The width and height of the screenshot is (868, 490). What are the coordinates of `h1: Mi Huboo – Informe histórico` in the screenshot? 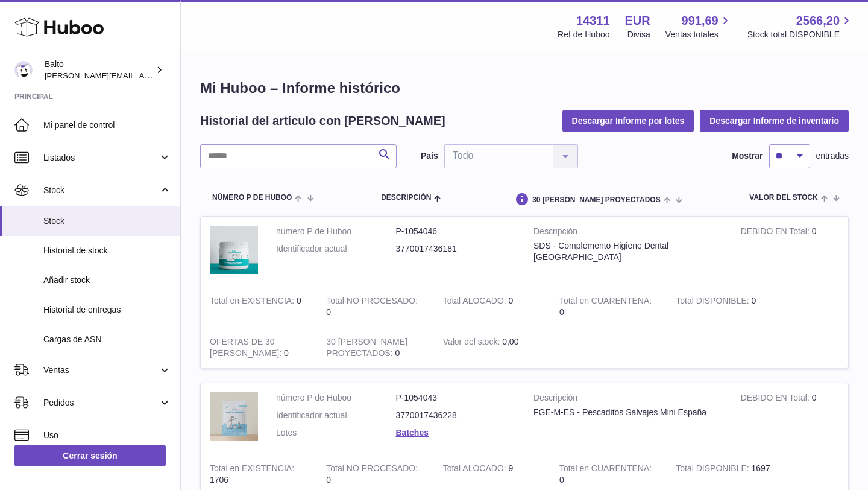 It's located at (524, 88).